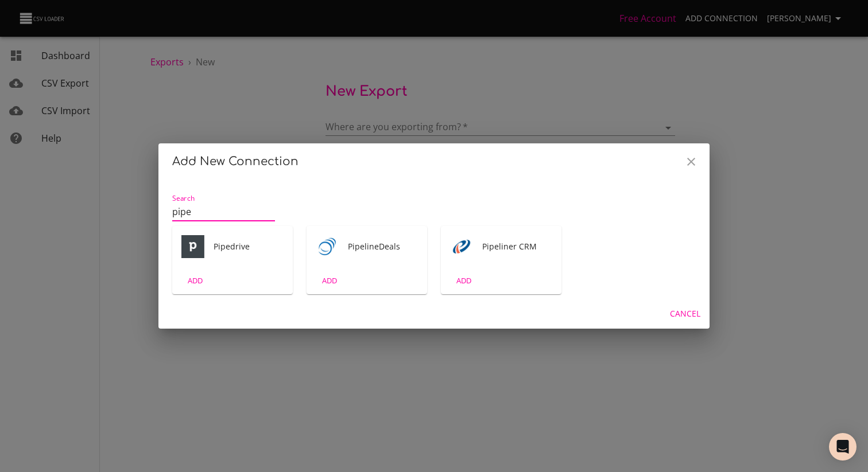  I want to click on div: Open Intercom Messenger, so click(843, 447).